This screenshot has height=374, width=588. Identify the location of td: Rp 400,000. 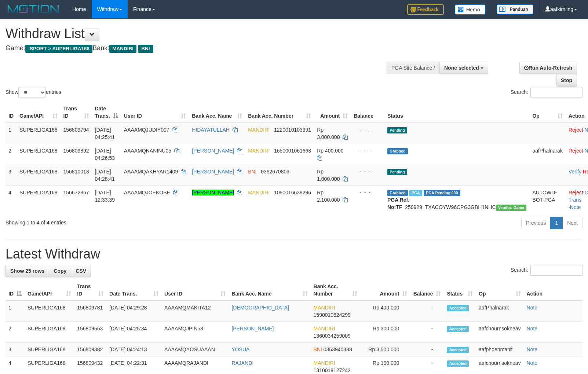
(385, 311).